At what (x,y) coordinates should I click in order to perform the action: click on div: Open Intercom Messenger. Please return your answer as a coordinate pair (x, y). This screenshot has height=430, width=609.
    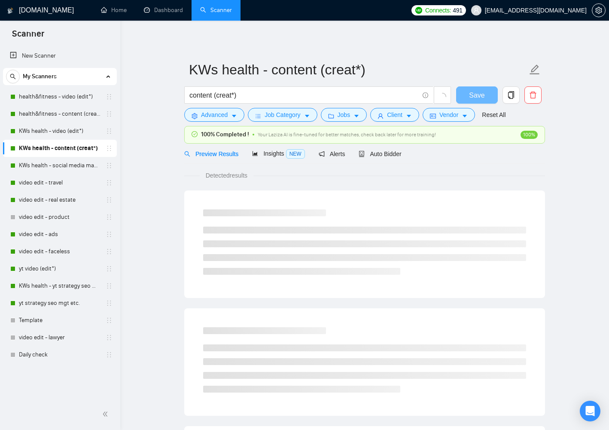
    Looking at the image, I should click on (590, 411).